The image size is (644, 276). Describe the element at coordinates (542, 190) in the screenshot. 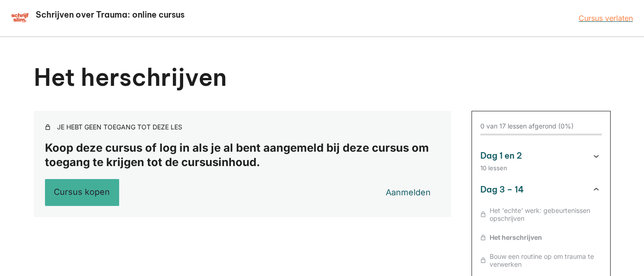

I see `button: Dag 3 – 14` at that location.